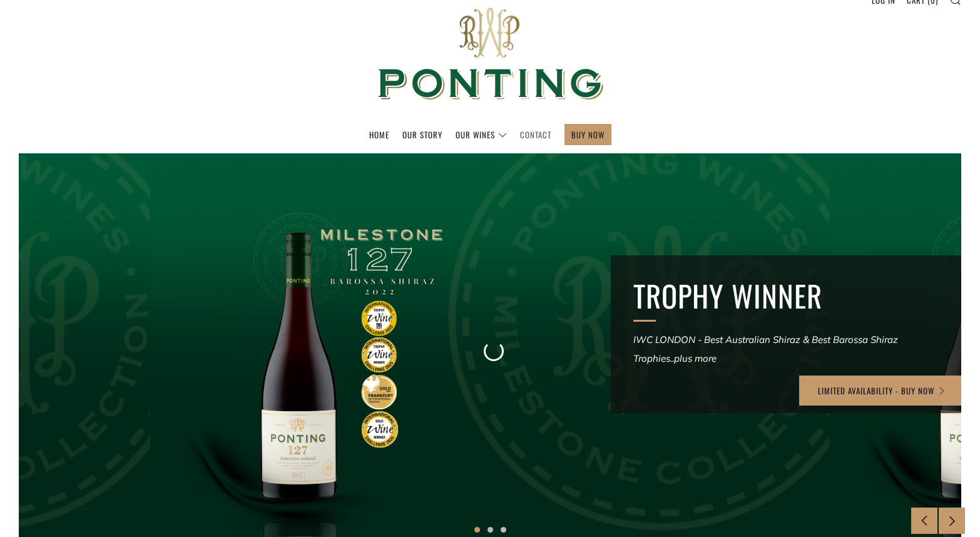  What do you see at coordinates (536, 135) in the screenshot?
I see `a: Contact` at bounding box center [536, 135].